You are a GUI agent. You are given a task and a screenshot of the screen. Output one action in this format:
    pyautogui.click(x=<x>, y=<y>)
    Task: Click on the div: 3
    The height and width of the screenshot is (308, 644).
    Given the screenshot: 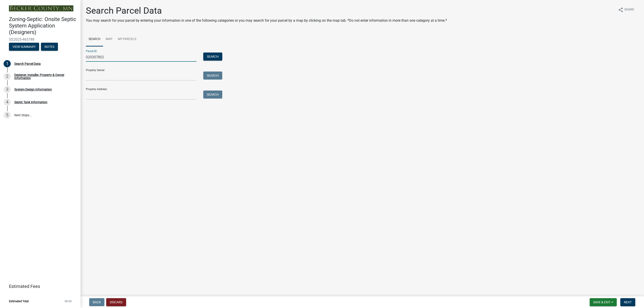 What is the action you would take?
    pyautogui.click(x=7, y=90)
    